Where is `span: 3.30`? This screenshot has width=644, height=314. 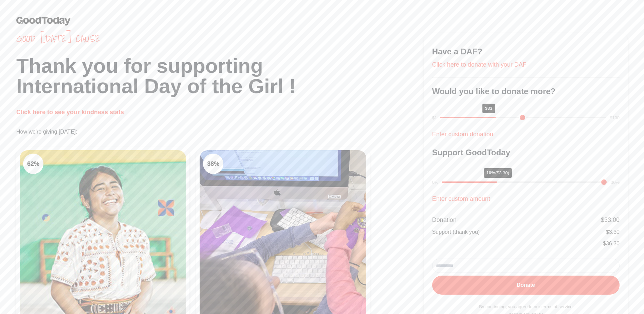 span: 3.30 is located at coordinates (614, 232).